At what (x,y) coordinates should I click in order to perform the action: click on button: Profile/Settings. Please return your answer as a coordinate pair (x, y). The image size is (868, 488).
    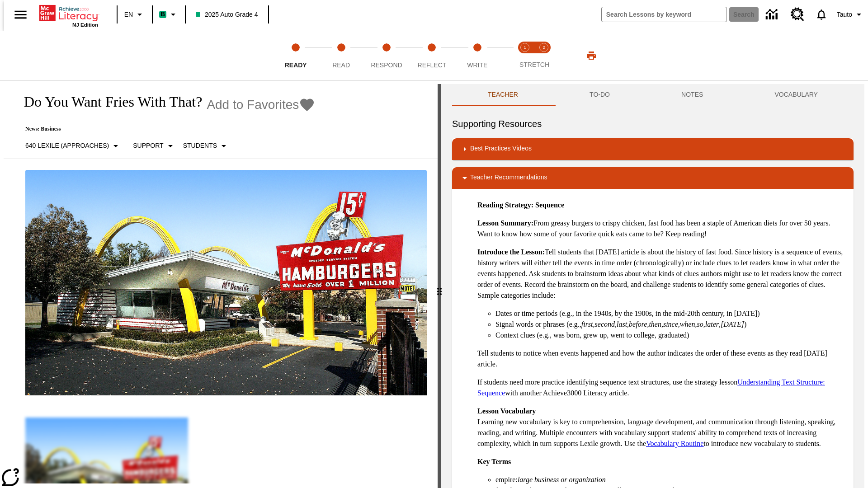
    Looking at the image, I should click on (850, 14).